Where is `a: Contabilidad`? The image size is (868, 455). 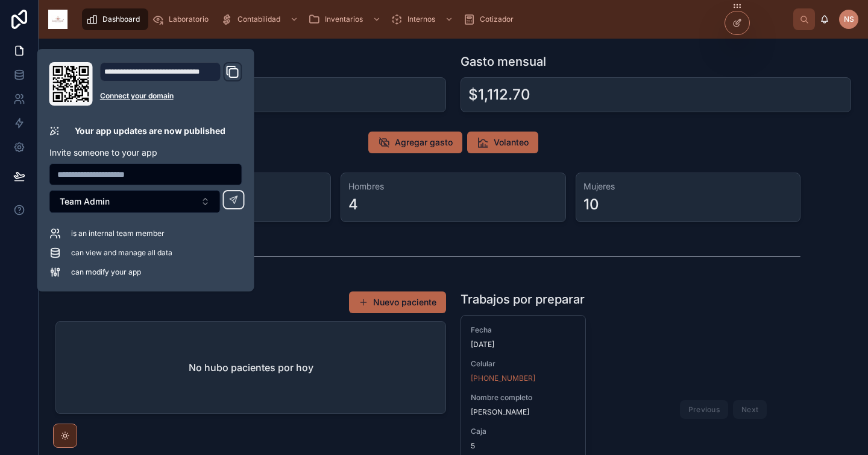 a: Contabilidad is located at coordinates (260, 20).